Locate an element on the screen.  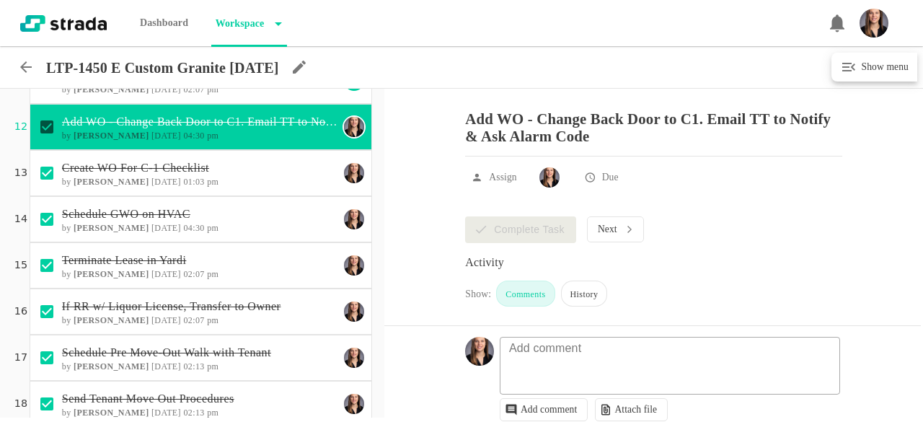
p: Schedule Pre Move-Out Walk with Tenant is located at coordinates (201, 353).